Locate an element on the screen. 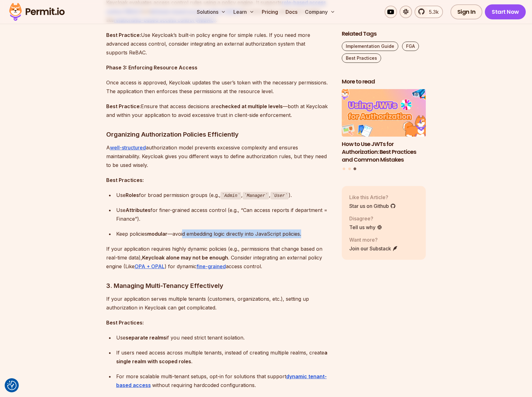 The width and height of the screenshot is (532, 397). code: Manager is located at coordinates (256, 196).